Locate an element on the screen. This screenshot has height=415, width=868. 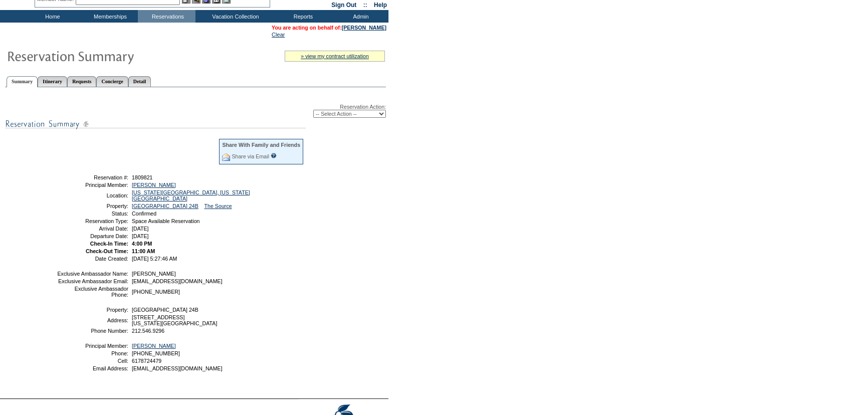
td: Reservations is located at coordinates (166, 16).